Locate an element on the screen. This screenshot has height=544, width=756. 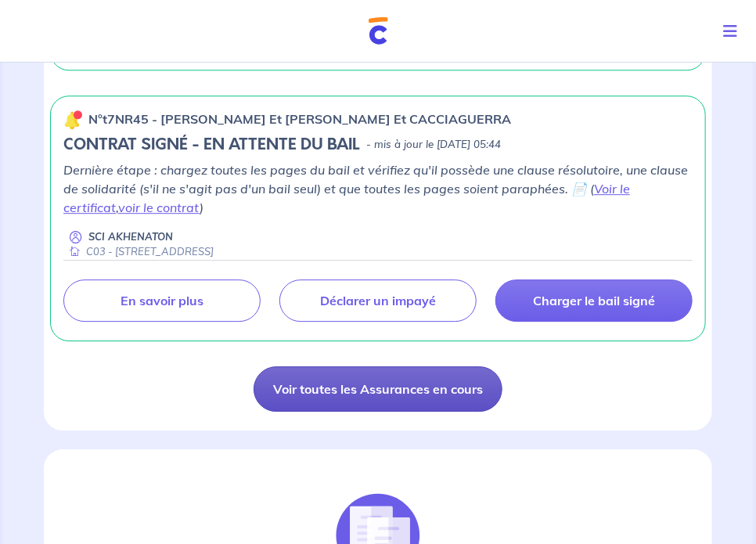
h5: CONTRAT SIGNÉ - EN ATTENTE DU BAIL is located at coordinates (211, 145).